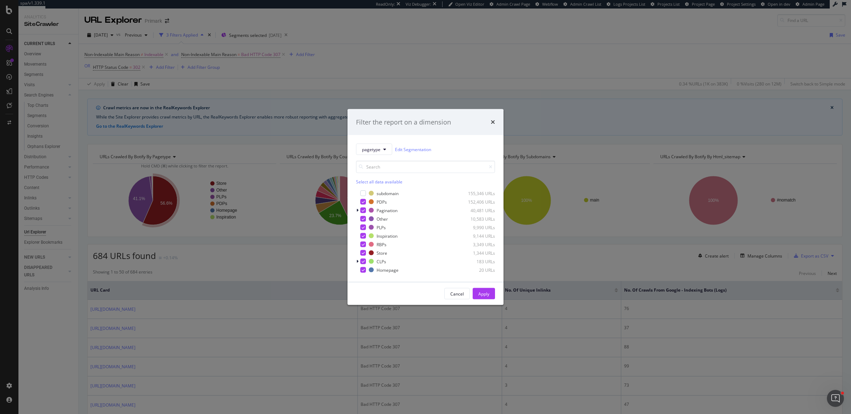  I want to click on button: Apply, so click(483, 293).